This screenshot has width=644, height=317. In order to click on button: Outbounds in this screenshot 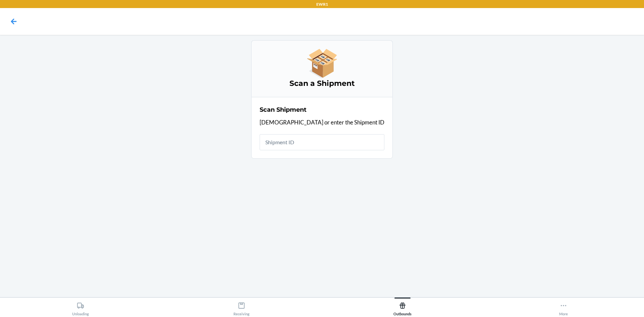, I will do `click(402, 307)`.